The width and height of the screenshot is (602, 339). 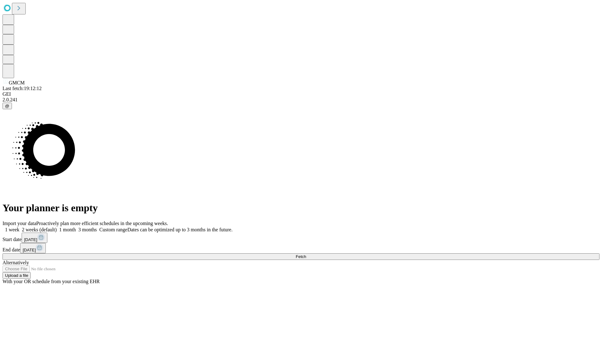 What do you see at coordinates (51, 281) in the screenshot?
I see `span: With your OR schedule from your existing EHR` at bounding box center [51, 281].